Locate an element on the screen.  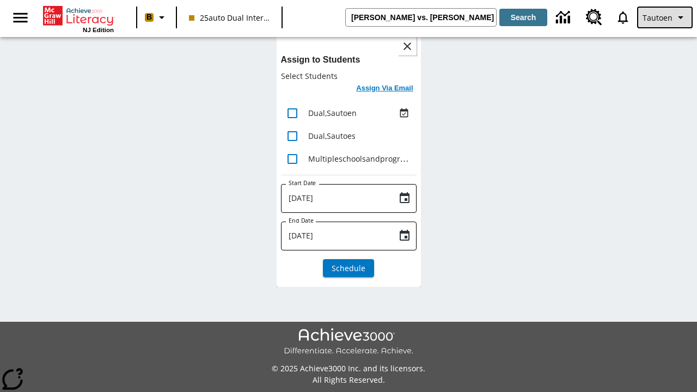
span: Multipleschoolsandprograms , Sautoen is located at coordinates (377, 158).